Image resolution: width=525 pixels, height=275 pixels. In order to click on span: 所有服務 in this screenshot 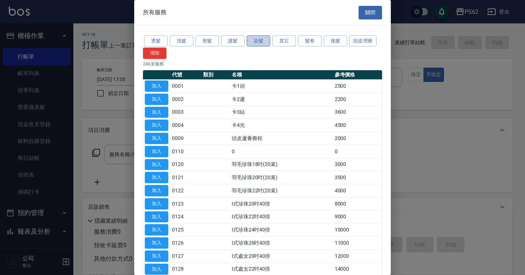, I will do `click(155, 12)`.